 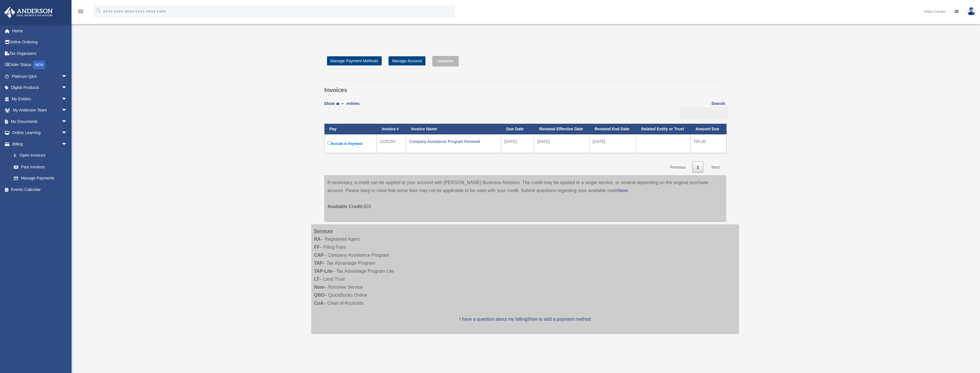 I want to click on label: Search:, so click(x=702, y=109).